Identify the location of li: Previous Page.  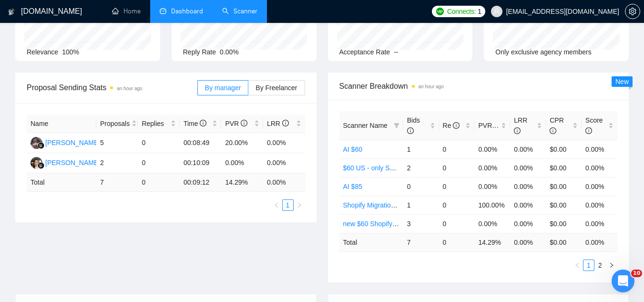
(578, 266).